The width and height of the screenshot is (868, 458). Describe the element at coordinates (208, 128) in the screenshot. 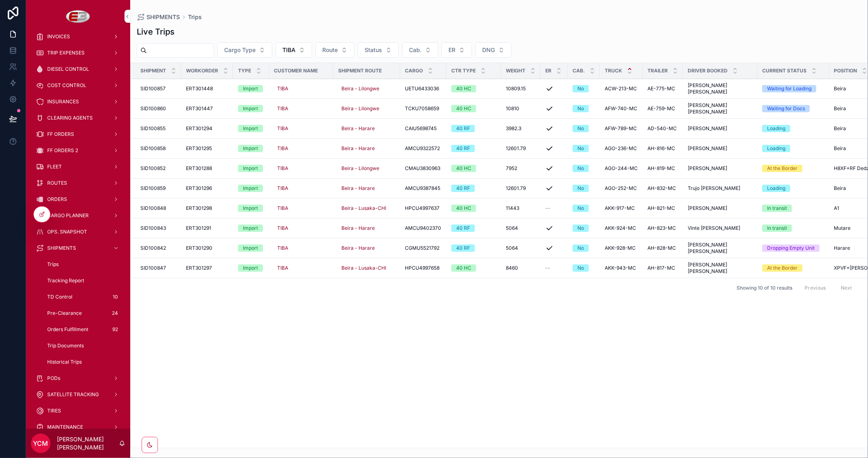

I see `a: ERT301294` at that location.